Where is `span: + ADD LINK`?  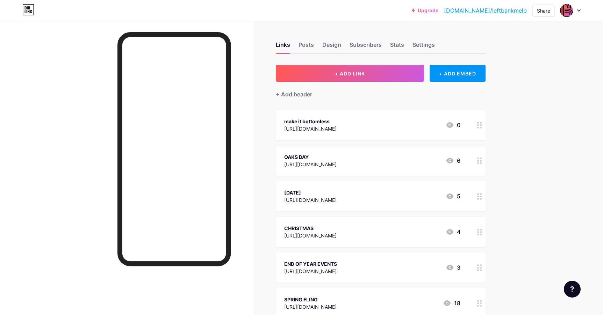 span: + ADD LINK is located at coordinates (350, 73).